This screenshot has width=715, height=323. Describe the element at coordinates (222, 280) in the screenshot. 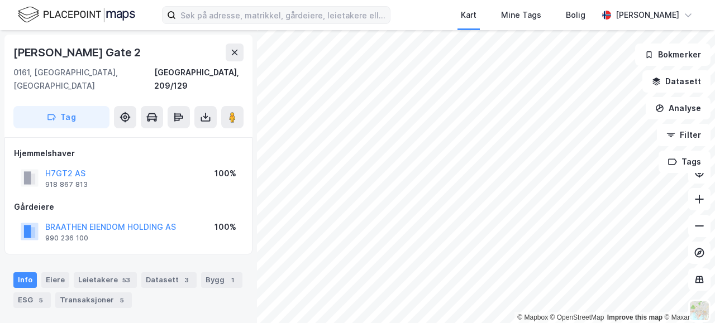

I see `div: Bygg` at that location.